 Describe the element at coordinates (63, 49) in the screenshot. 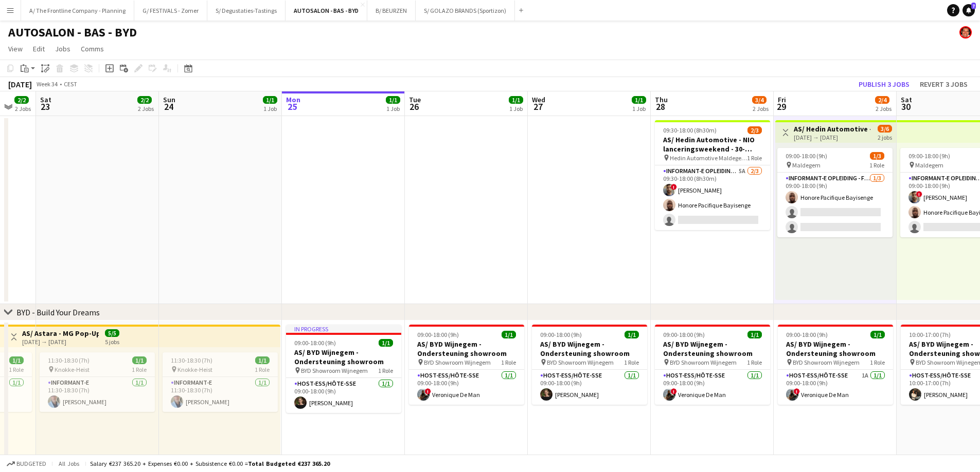

I see `a: Jobs` at that location.